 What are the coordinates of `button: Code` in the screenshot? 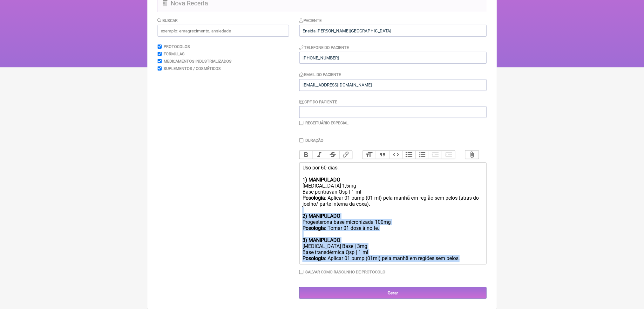 It's located at (396, 155).